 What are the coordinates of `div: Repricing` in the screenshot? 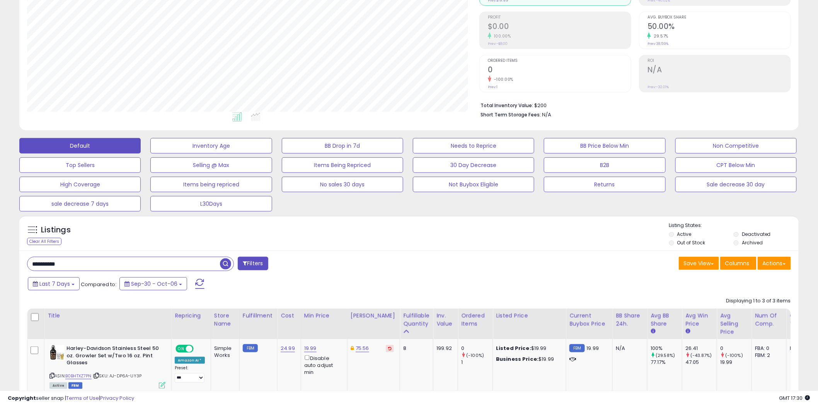 It's located at (191, 315).